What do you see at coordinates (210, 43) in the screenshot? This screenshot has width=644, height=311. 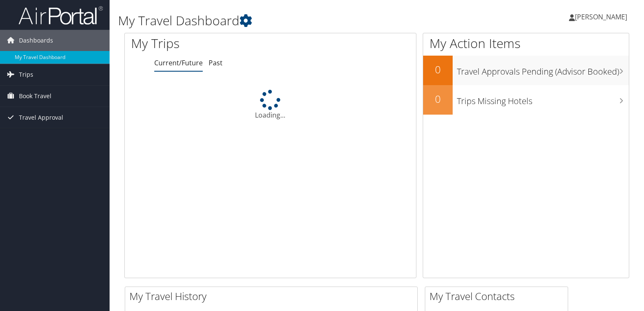 I see `h1: My Trips` at bounding box center [210, 43].